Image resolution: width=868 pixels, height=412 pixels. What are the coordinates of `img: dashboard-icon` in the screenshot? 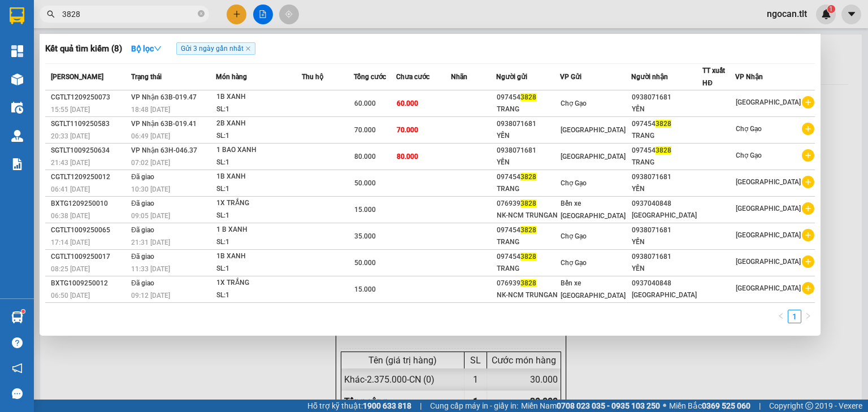 It's located at (17, 51).